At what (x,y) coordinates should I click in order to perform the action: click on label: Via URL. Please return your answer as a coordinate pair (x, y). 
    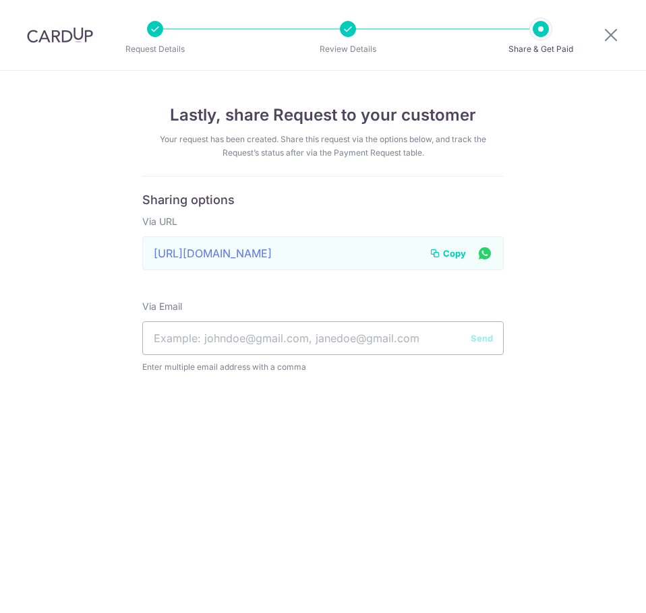
    Looking at the image, I should click on (160, 222).